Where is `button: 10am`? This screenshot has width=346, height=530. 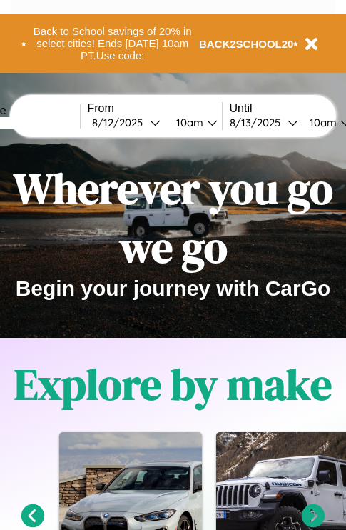 button: 10am is located at coordinates (193, 122).